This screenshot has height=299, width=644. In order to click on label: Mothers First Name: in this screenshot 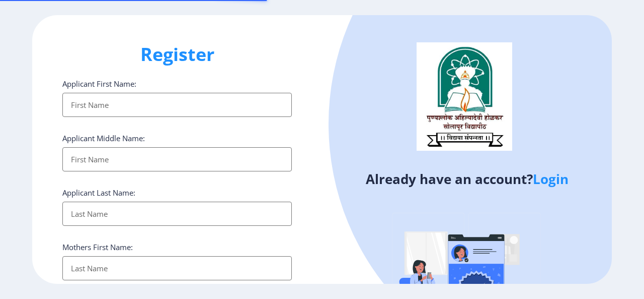, I will do `click(98, 247)`.